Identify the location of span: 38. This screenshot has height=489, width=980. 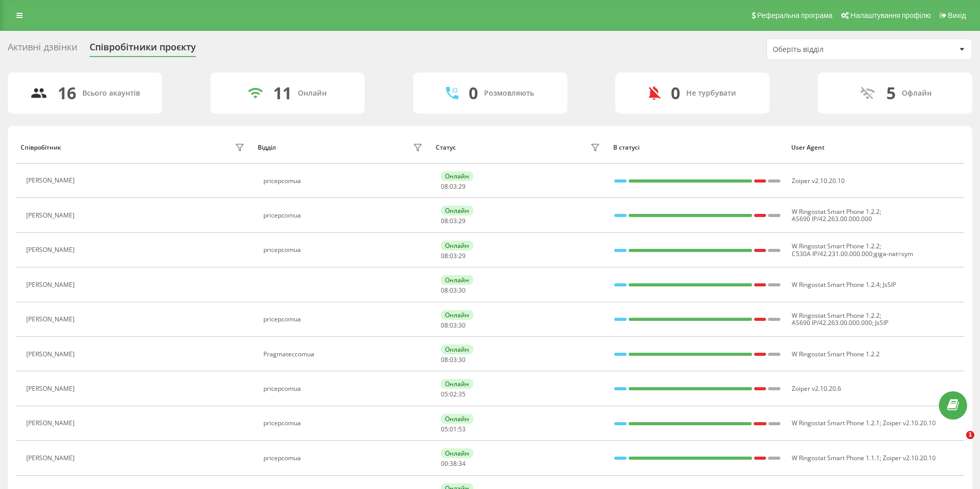
(453, 463).